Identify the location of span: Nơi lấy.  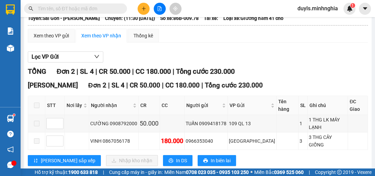
(74, 105).